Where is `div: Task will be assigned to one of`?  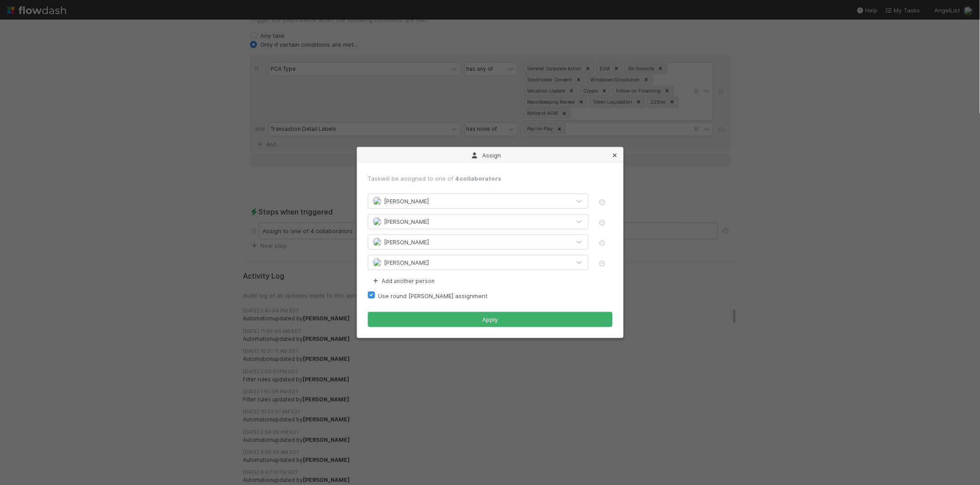 div: Task will be assigned to one of is located at coordinates (491, 178).